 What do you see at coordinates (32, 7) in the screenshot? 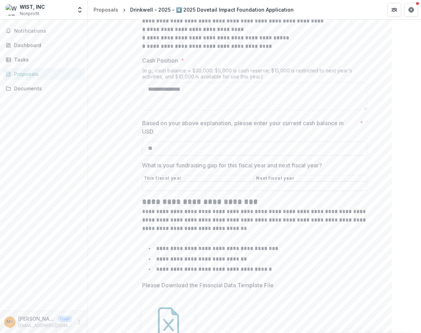
I see `div: WIST, INC` at bounding box center [32, 7].